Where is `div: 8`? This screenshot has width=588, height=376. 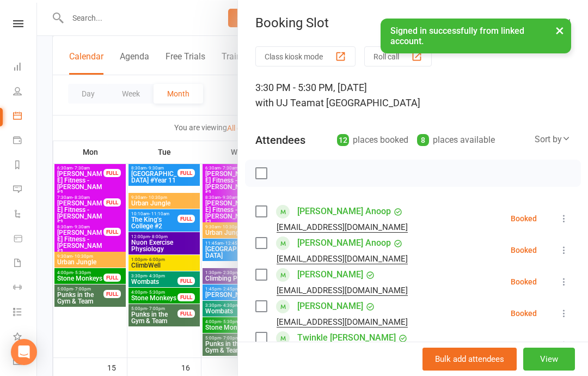 div: 8 is located at coordinates (423, 140).